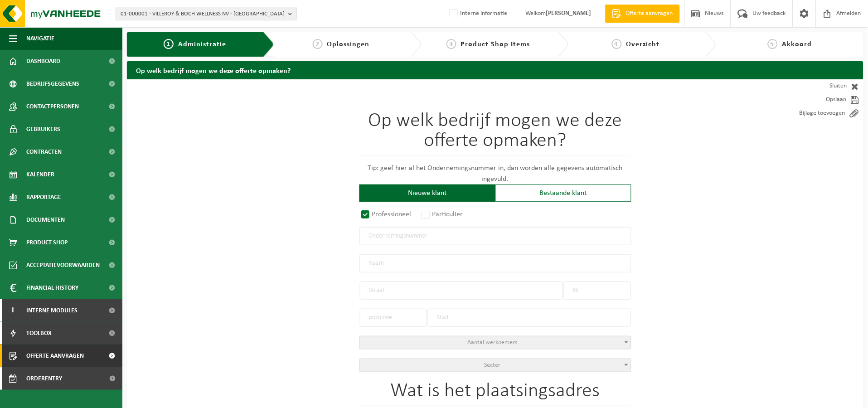 This screenshot has height=408, width=868. What do you see at coordinates (44, 197) in the screenshot?
I see `span: Rapportage` at bounding box center [44, 197].